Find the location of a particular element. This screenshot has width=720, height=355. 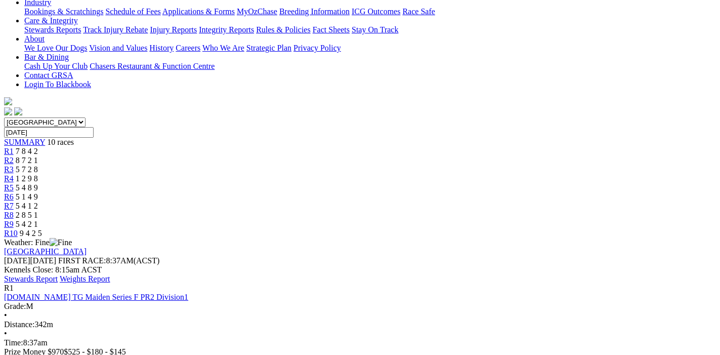

div: Care & Integrity is located at coordinates (370, 30).